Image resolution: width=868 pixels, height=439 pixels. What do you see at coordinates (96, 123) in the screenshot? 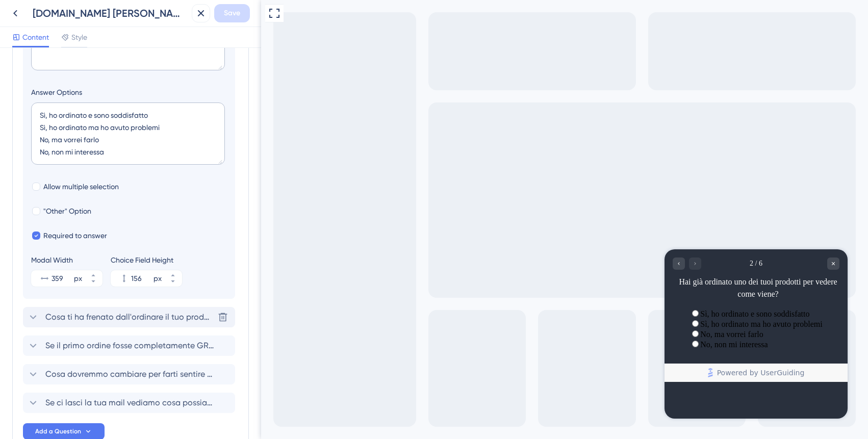
I see `span: Powered by UserGuiding` at bounding box center [96, 123].